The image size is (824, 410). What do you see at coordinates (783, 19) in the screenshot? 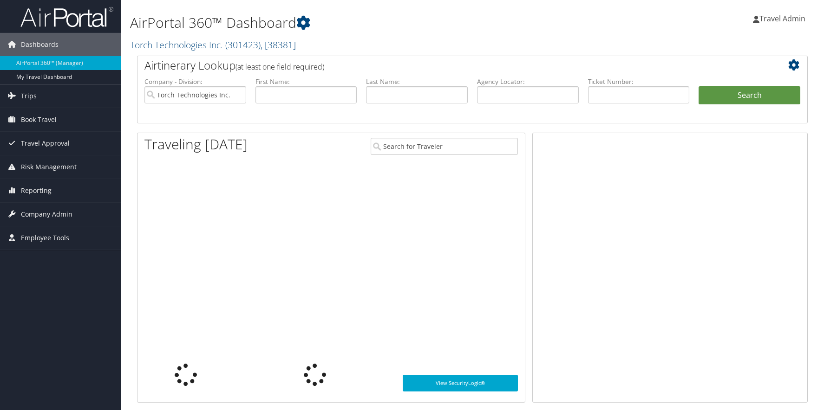
I see `a: Travel Admin` at bounding box center [783, 19].